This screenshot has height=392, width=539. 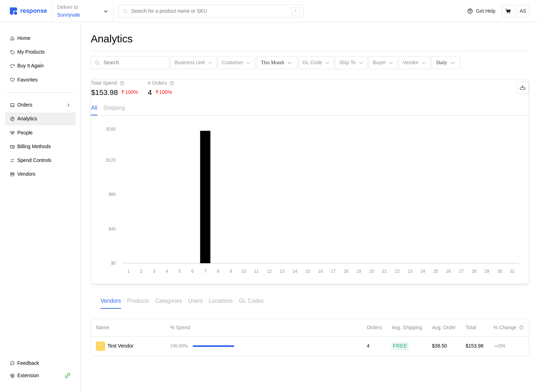 What do you see at coordinates (232, 63) in the screenshot?
I see `p: Customer` at bounding box center [232, 63].